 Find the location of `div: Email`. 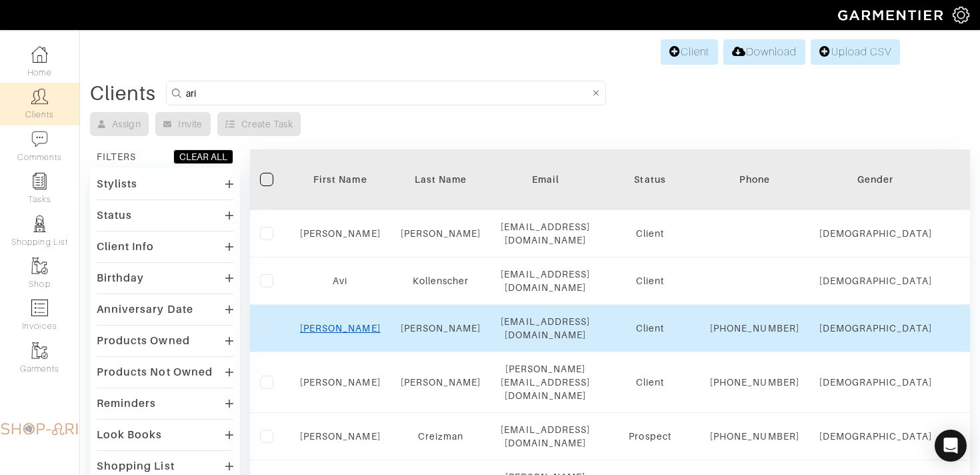

div: Email is located at coordinates (545, 179).